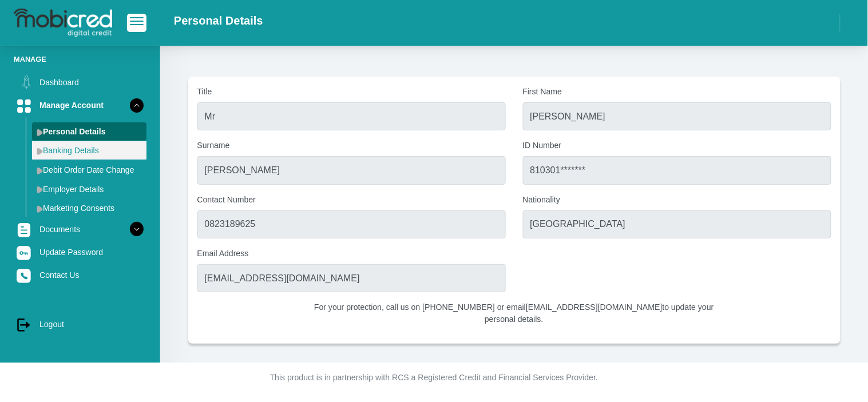  What do you see at coordinates (80, 324) in the screenshot?
I see `a: Logout` at bounding box center [80, 324].